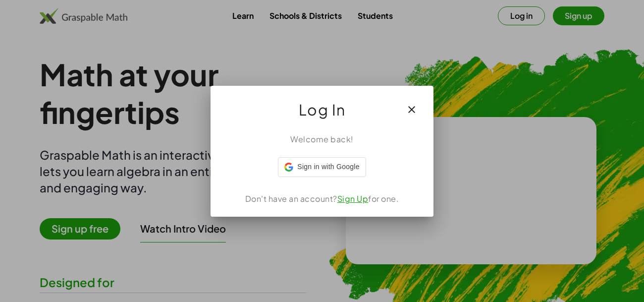 This screenshot has width=644, height=302. I want to click on div: Sign in with Google, so click(322, 167).